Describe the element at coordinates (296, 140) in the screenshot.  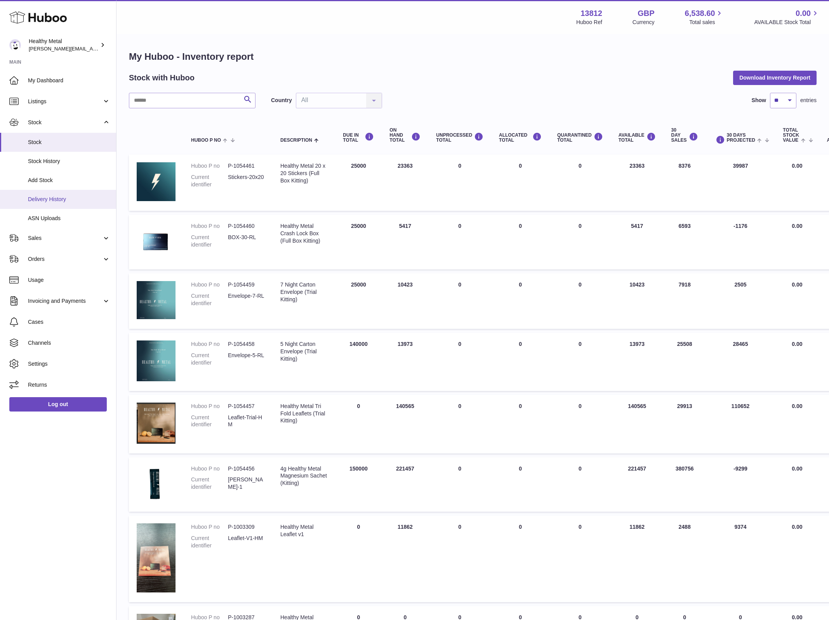
I see `span: Description` at that location.